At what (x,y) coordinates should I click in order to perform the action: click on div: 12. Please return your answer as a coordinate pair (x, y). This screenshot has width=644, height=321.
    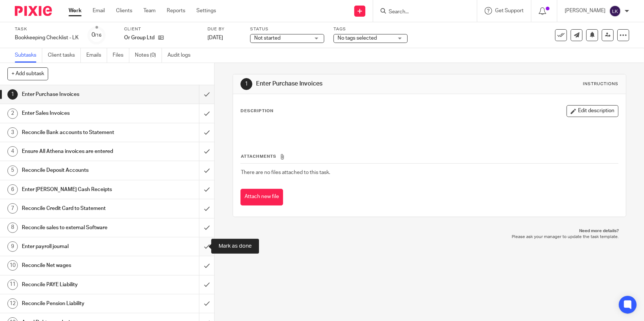
    Looking at the image, I should click on (13, 304).